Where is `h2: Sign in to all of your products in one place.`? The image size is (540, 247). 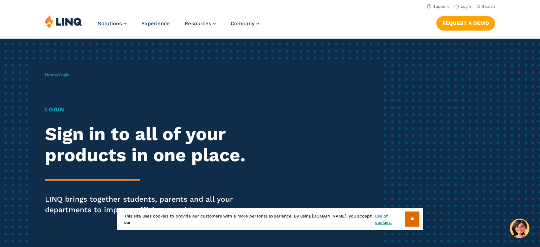
h2: Sign in to all of your products in one place. is located at coordinates (149, 145).